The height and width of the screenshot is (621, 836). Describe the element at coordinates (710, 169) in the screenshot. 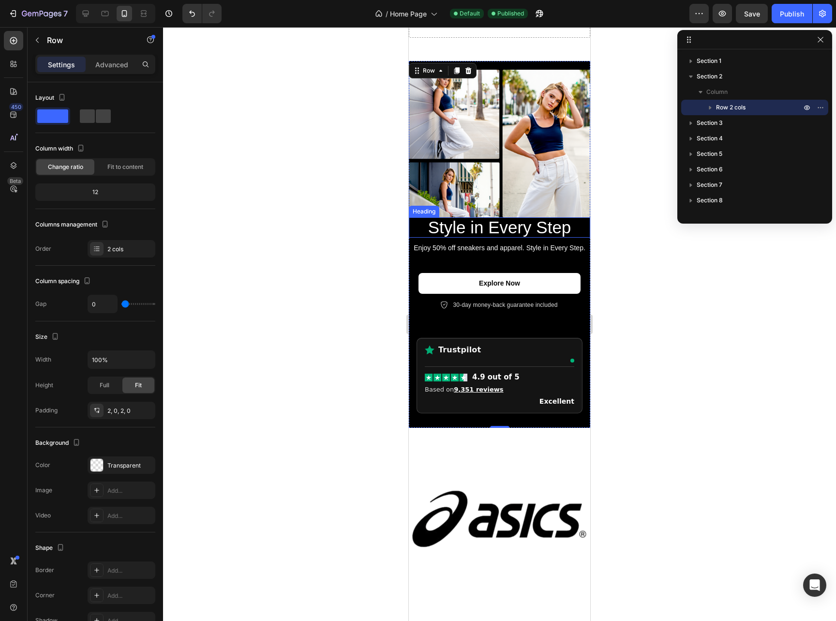

I see `span: Section 6` at that location.